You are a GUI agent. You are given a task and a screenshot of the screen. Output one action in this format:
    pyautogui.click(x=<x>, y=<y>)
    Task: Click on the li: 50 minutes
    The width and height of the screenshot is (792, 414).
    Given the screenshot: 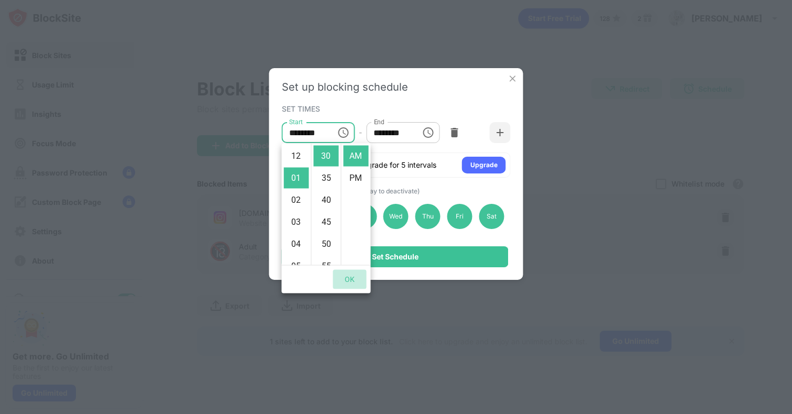 What is the action you would take?
    pyautogui.click(x=326, y=244)
    